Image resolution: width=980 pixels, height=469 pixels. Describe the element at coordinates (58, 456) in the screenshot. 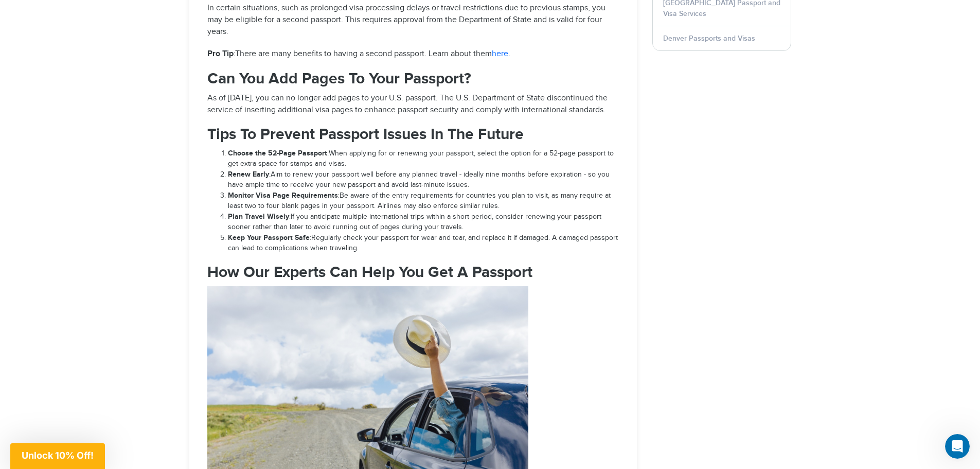

I see `div: Unlock 10% Off!` at that location.